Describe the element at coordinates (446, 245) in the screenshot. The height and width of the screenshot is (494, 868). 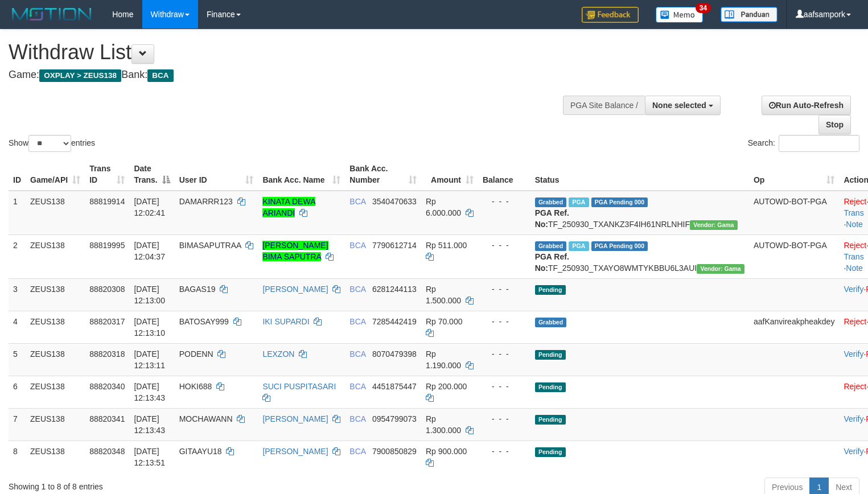
I see `span: Rp 511.000` at that location.